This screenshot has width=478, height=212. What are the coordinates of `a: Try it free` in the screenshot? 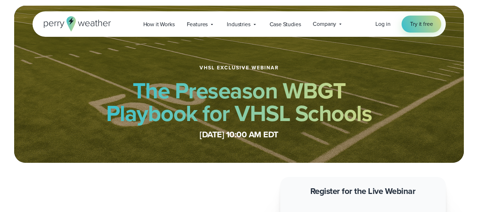 It's located at (421, 24).